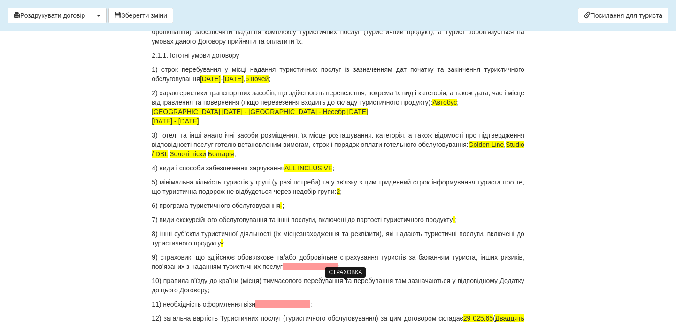 The height and width of the screenshot is (322, 676). I want to click on p: 6) програма туристичного обслуговування ;, so click(338, 206).